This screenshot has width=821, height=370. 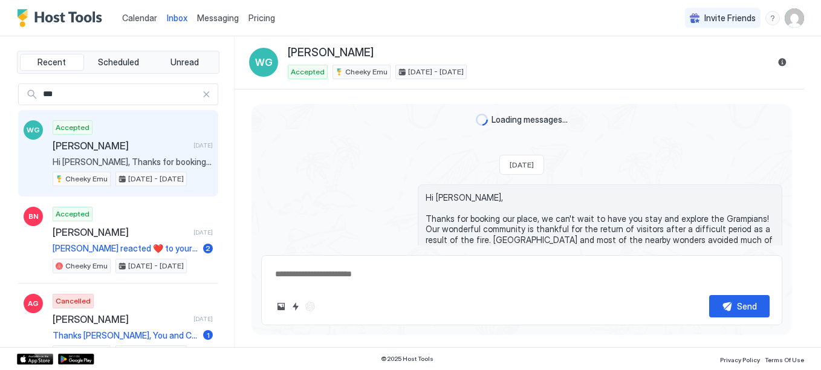 What do you see at coordinates (51, 62) in the screenshot?
I see `span: Recent` at bounding box center [51, 62].